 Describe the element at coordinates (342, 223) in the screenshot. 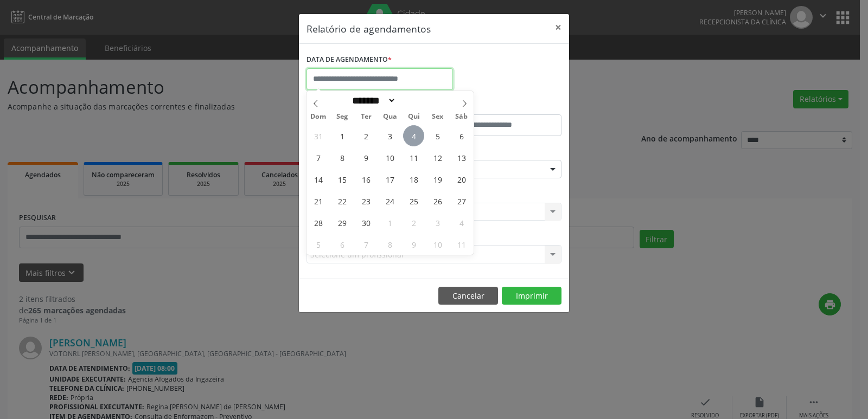

I see `span: Setembro 29, 2025` at that location.